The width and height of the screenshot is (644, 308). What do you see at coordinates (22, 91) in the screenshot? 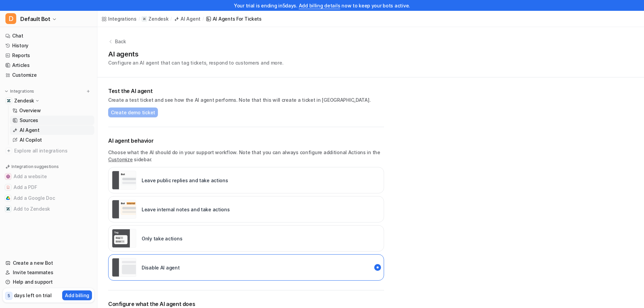
I see `p: Integrations` at bounding box center [22, 91].